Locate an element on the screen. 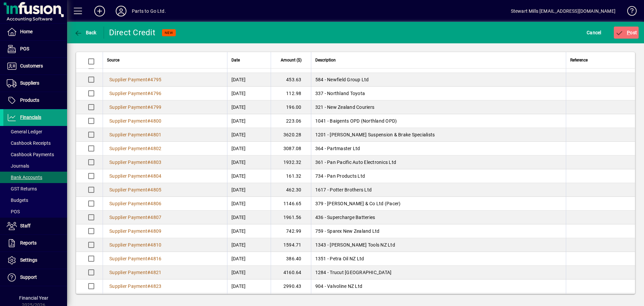  app-page-header-button: Back is located at coordinates (86, 32).